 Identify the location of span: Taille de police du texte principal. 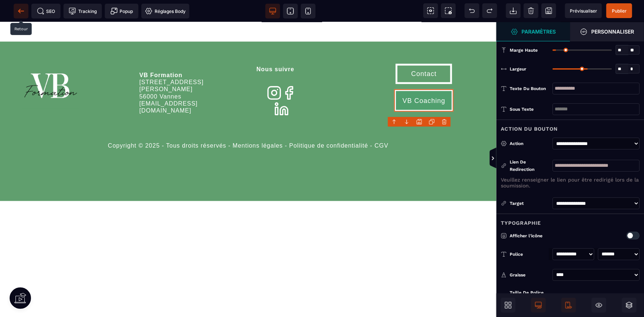
(529, 298).